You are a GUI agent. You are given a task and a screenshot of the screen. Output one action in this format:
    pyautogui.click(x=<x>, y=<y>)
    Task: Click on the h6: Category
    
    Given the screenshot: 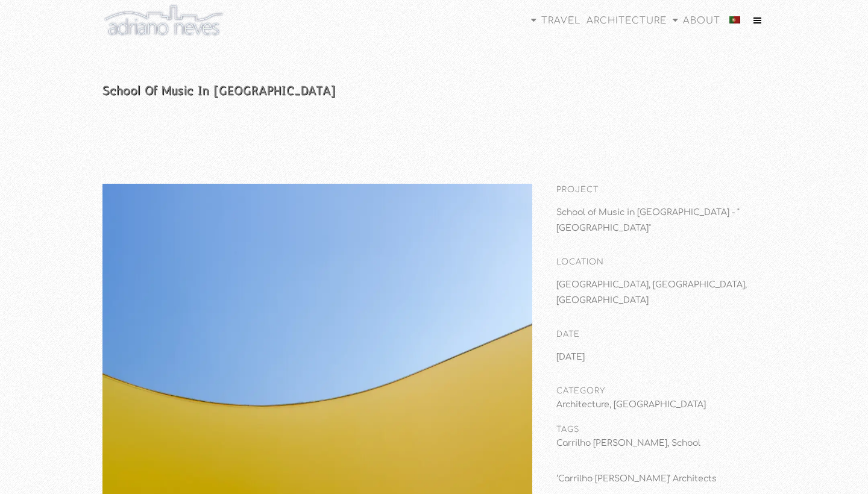 What is the action you would take?
    pyautogui.click(x=660, y=391)
    